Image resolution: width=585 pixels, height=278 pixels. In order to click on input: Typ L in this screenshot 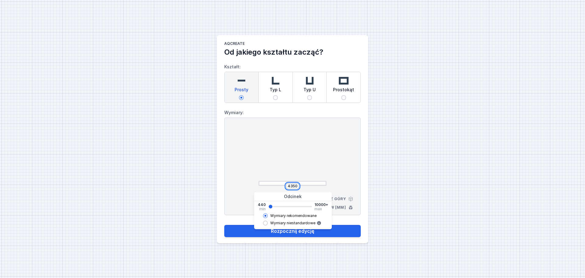, I will do `click(275, 98)`.